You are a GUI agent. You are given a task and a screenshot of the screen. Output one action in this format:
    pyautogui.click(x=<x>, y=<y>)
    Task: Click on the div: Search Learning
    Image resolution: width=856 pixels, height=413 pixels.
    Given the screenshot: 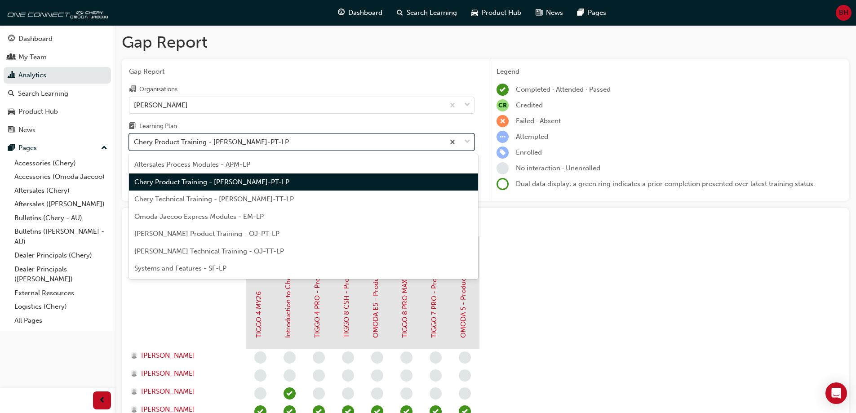 What is the action you would take?
    pyautogui.click(x=43, y=94)
    